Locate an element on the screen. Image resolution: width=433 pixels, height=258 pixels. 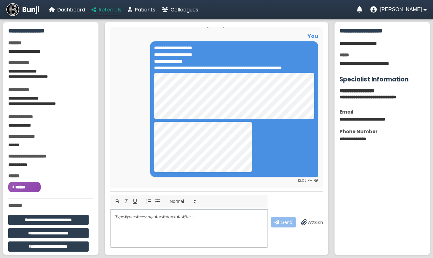
h3: Specialist Information is located at coordinates (382, 79).